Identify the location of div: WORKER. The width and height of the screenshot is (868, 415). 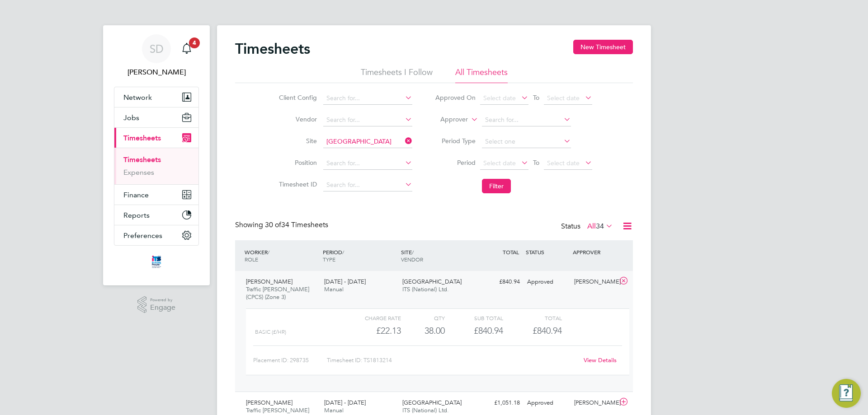
(281, 256).